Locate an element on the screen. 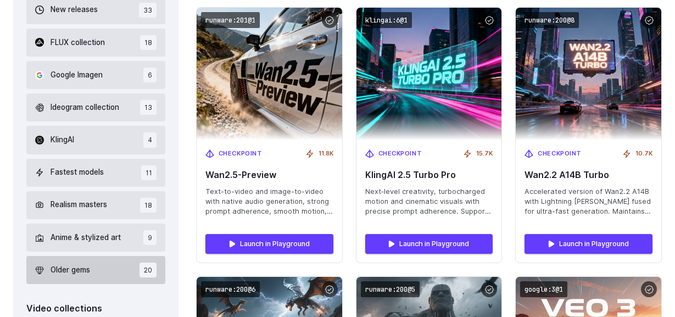 The height and width of the screenshot is (317, 675). code: google:3@1 is located at coordinates (544, 289).